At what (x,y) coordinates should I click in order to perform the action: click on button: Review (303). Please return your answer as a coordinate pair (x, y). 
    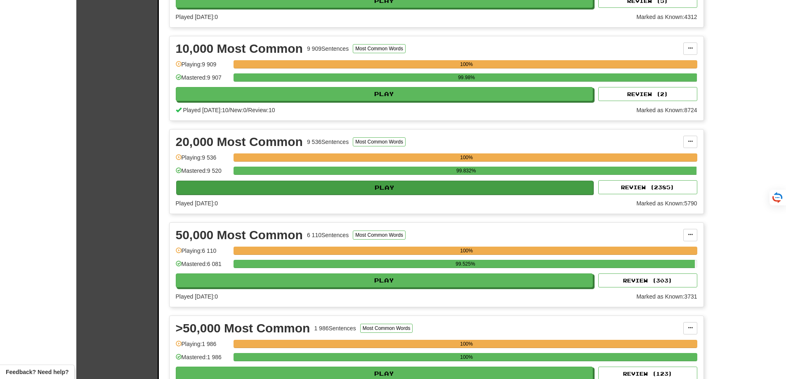
    Looking at the image, I should click on (647, 280).